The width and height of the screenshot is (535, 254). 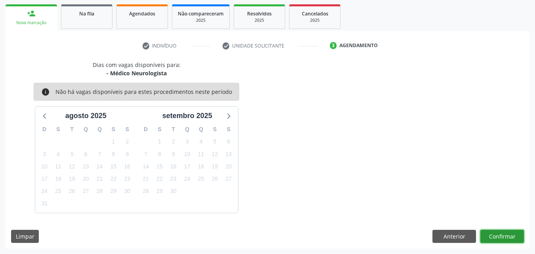 What do you see at coordinates (160, 179) in the screenshot?
I see `span: segunda-feira, 22 de setembro de 2025` at bounding box center [160, 179].